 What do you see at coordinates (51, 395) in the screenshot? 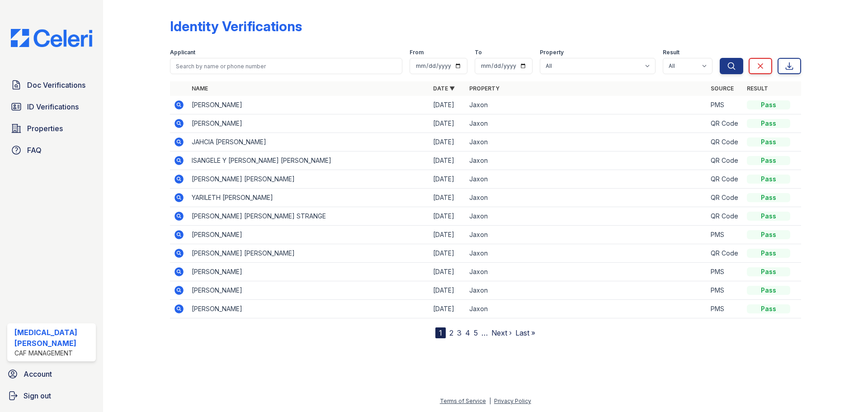
I see `button: Sign out` at bounding box center [51, 395].